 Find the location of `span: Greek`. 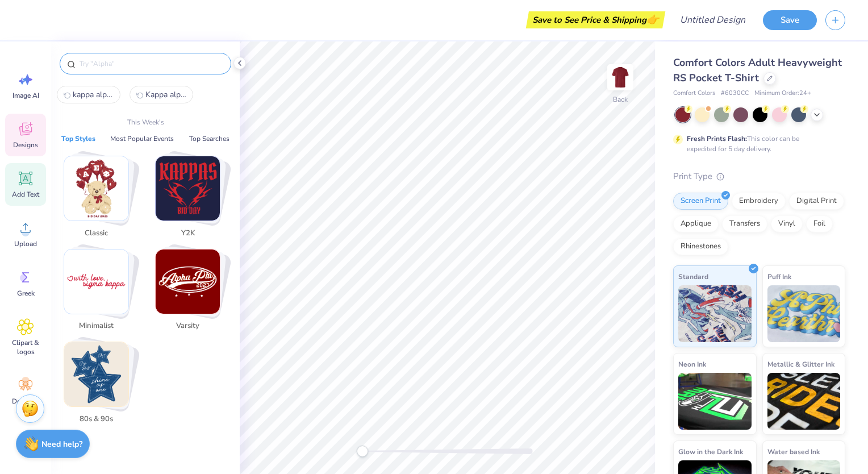

span: Greek is located at coordinates (26, 293).